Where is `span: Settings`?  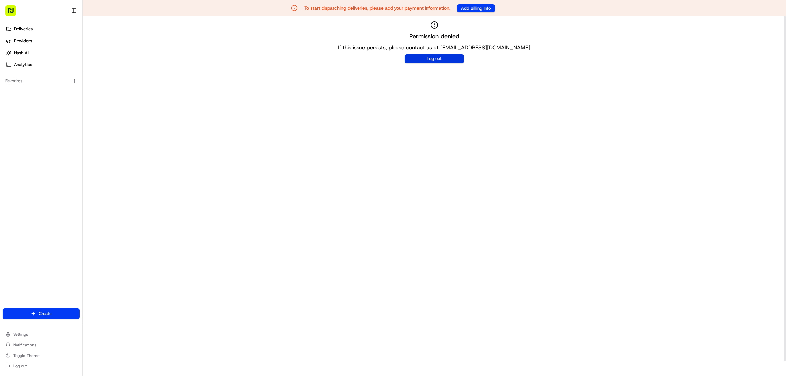 span: Settings is located at coordinates (20, 334).